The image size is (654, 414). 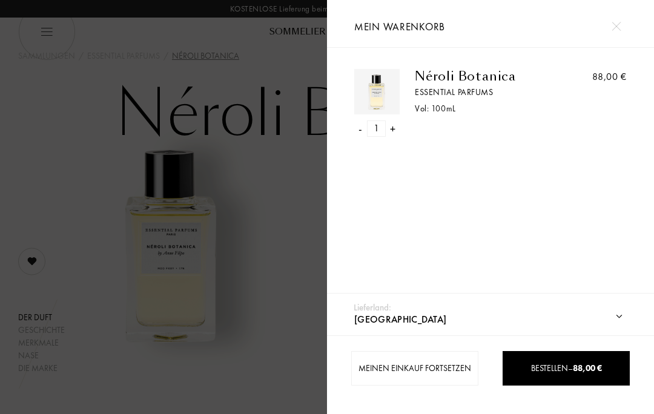 I want to click on div: 88,00 €, so click(x=609, y=77).